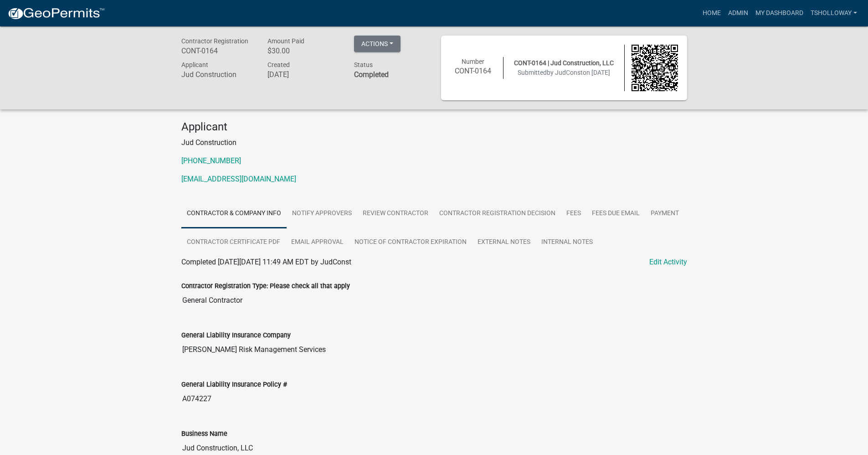 This screenshot has width=868, height=455. What do you see at coordinates (322, 214) in the screenshot?
I see `a: Notify Approvers` at bounding box center [322, 214].